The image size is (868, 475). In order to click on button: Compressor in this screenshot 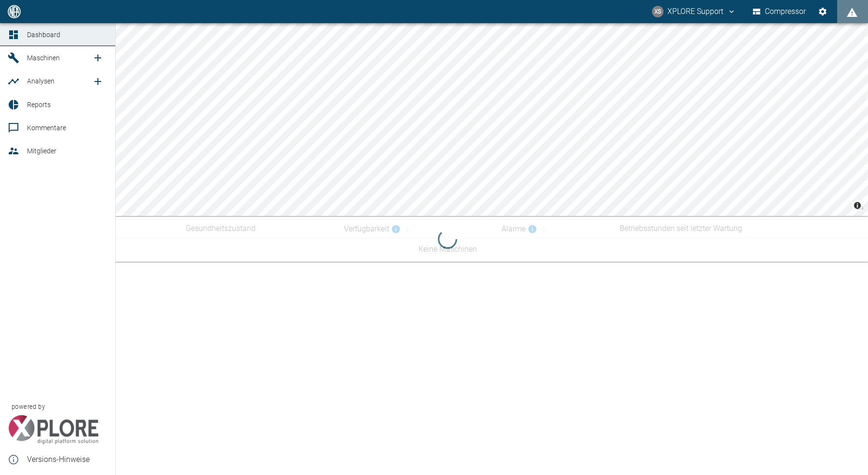, I will do `click(780, 12)`.